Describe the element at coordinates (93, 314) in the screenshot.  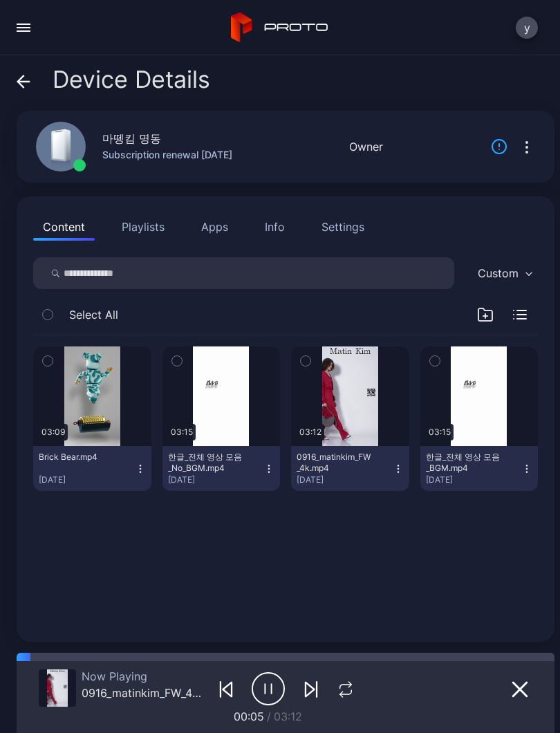
I see `span: Select All` at that location.